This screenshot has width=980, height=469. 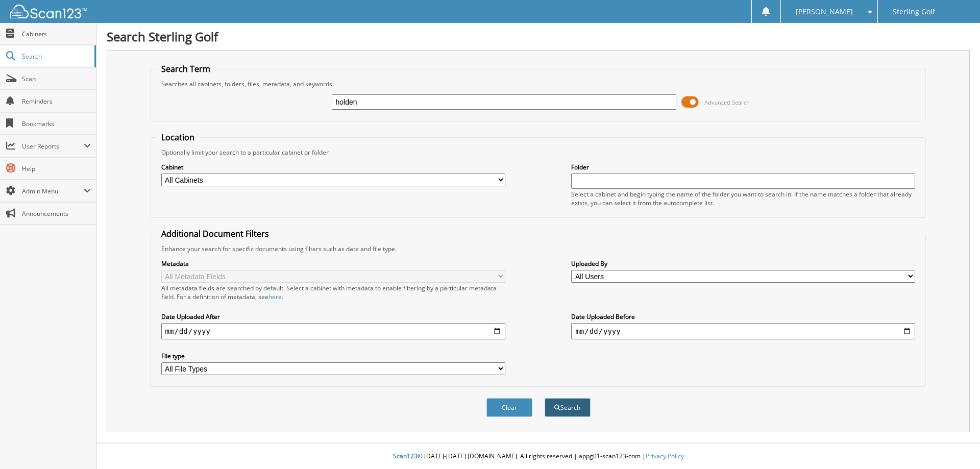 I want to click on span: User Reports, so click(x=53, y=146).